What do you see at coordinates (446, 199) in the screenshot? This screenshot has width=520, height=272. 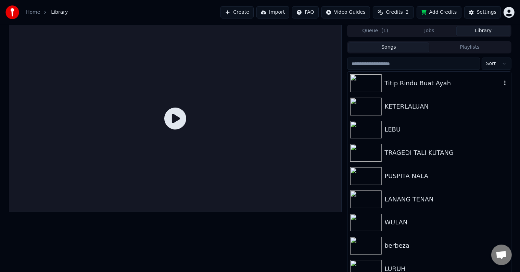 I see `div: LANANG TENAN` at bounding box center [446, 199].